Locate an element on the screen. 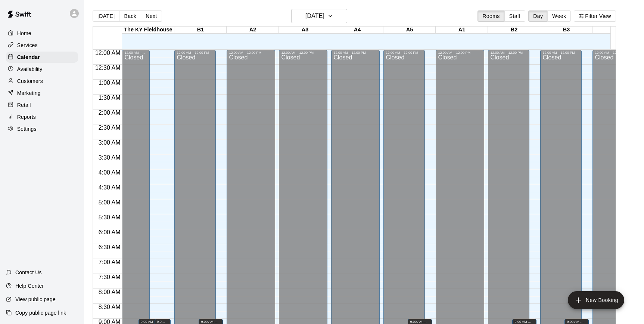 The image size is (644, 324). p: Customers is located at coordinates (30, 81).